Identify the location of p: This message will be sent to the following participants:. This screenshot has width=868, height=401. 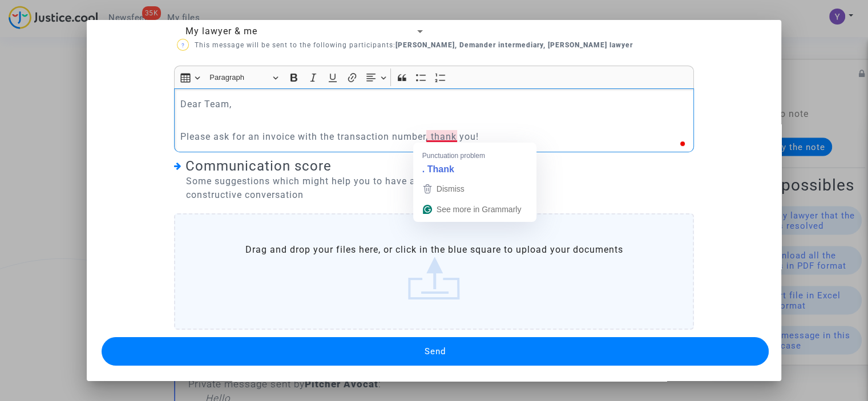
(404, 45).